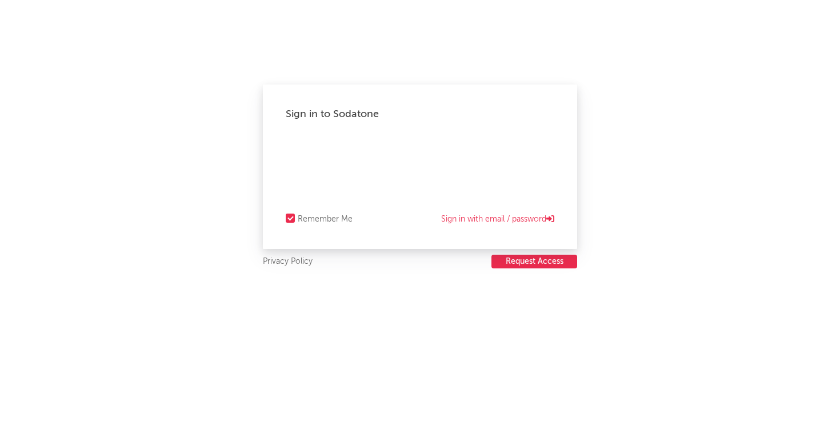  Describe the element at coordinates (325, 219) in the screenshot. I see `div: Remember Me` at that location.